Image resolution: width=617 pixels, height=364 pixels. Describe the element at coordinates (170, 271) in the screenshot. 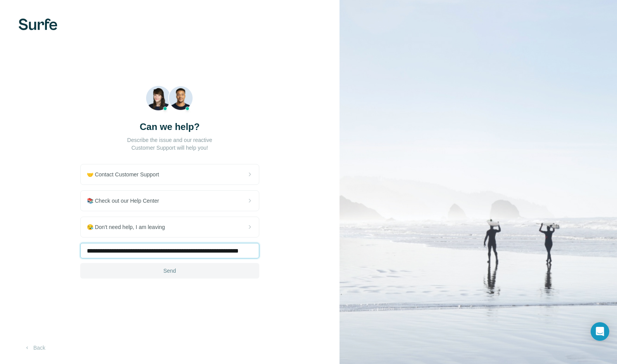

I see `button: Send` at that location.